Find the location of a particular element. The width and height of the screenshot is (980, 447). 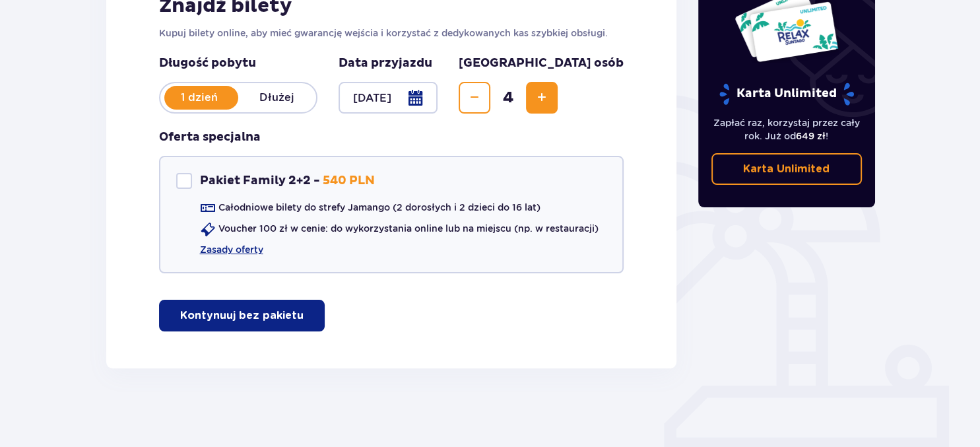

a: Zasady oferty is located at coordinates (232, 249).